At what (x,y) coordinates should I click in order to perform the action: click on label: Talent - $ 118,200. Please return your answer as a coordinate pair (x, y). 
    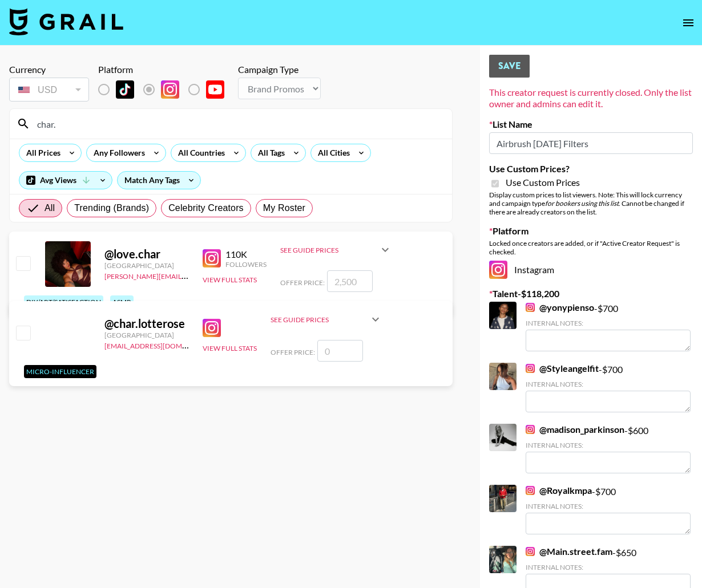
    Looking at the image, I should click on (590, 294).